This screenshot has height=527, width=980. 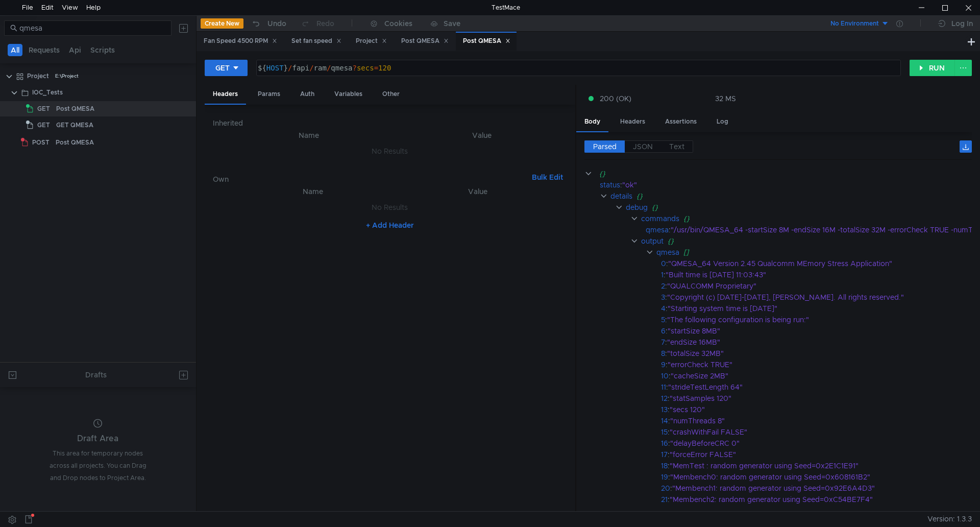 I want to click on div: 17, so click(x=664, y=455).